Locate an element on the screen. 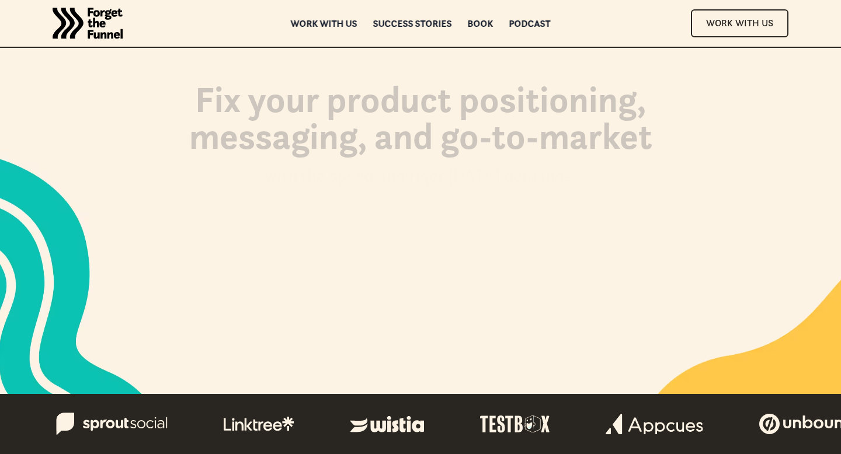  a: Success Stories is located at coordinates (412, 23).